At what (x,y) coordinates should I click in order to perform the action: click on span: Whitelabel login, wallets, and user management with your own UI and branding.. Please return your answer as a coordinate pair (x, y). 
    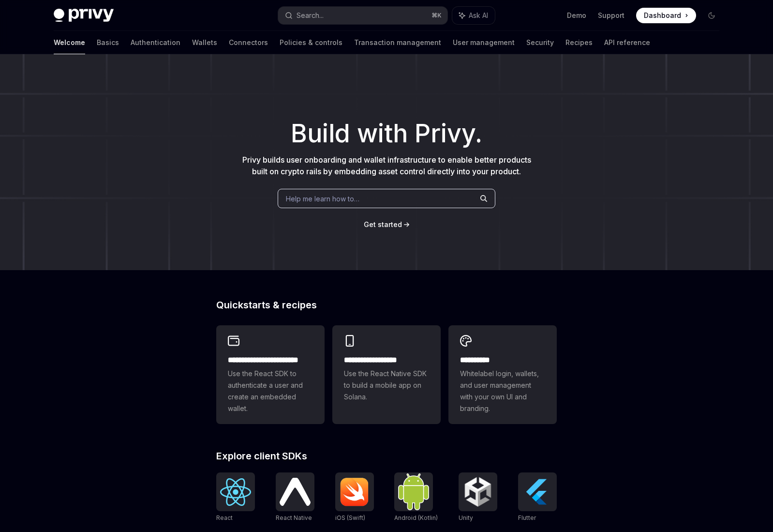
    Looking at the image, I should click on (503, 391).